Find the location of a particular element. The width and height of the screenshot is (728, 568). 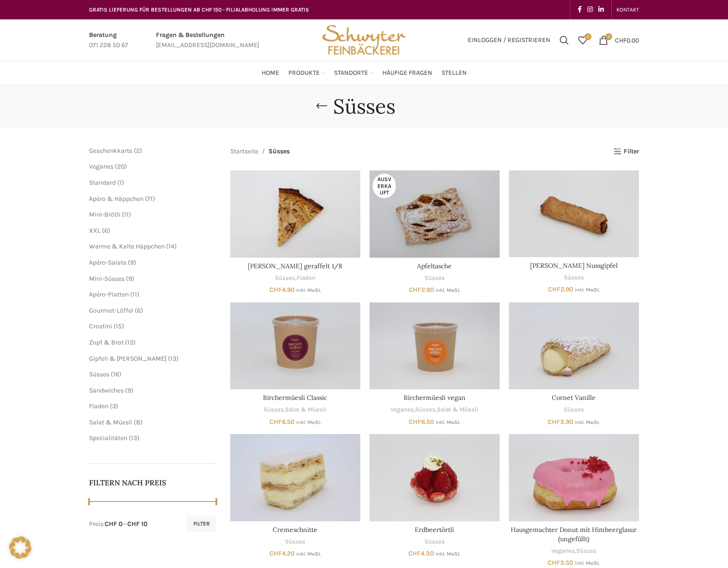

a: Produkte is located at coordinates (306, 73).